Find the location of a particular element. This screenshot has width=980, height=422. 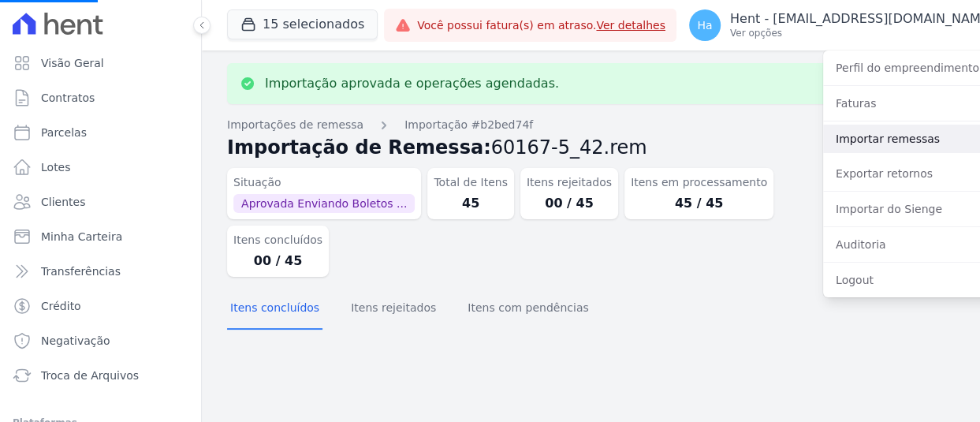

a: Troca de Arquivos is located at coordinates (100, 376).